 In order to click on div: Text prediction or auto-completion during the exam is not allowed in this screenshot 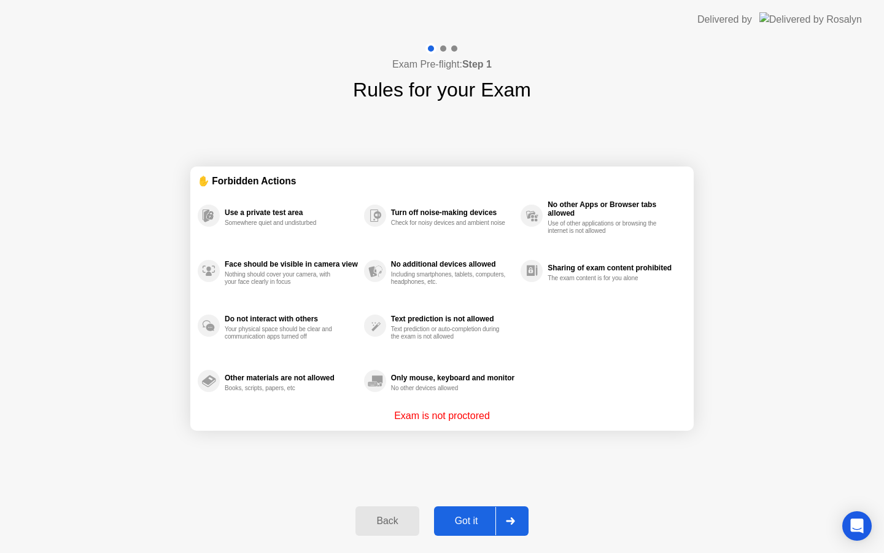, I will do `click(449, 333)`.